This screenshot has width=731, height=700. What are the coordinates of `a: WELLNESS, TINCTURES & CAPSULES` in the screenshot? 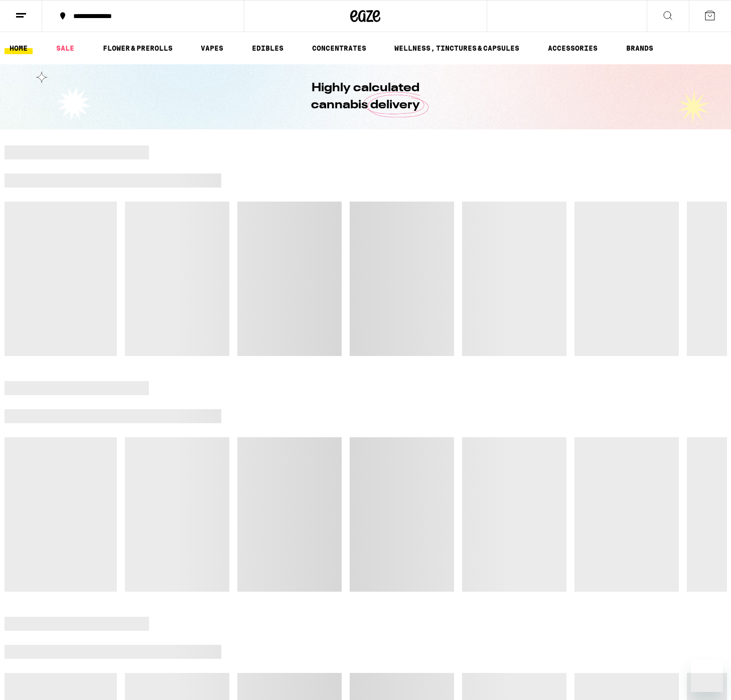 It's located at (456, 48).